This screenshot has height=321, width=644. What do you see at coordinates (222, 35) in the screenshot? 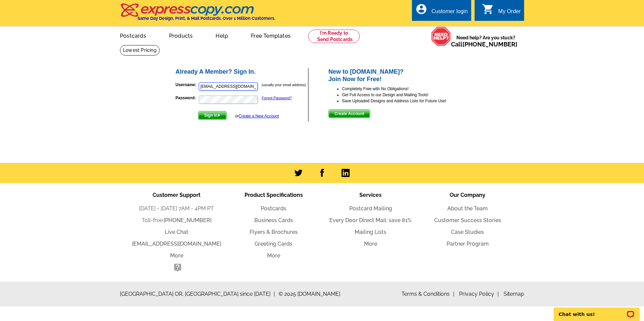
I see `a: Help` at bounding box center [222, 35].